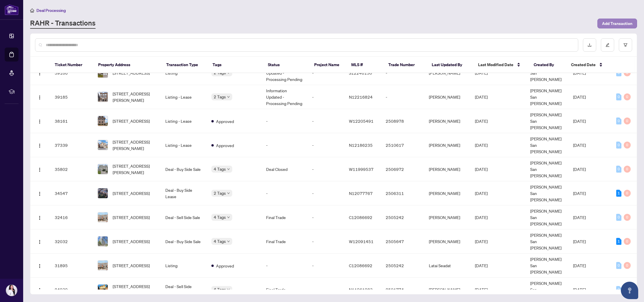 This screenshot has width=644, height=302. What do you see at coordinates (287, 65) in the screenshot?
I see `th: Status` at bounding box center [287, 65].